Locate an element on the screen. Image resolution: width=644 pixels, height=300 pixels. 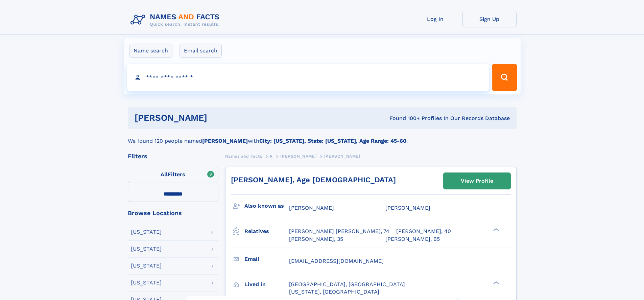
span: All is located at coordinates (164, 174).